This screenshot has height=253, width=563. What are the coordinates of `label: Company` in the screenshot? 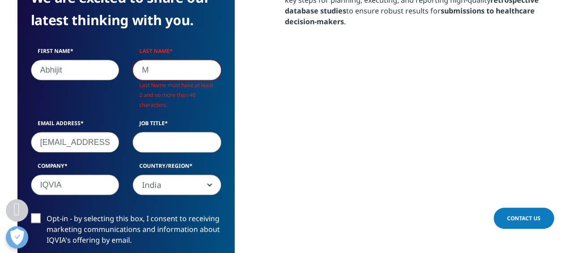 It's located at (75, 168).